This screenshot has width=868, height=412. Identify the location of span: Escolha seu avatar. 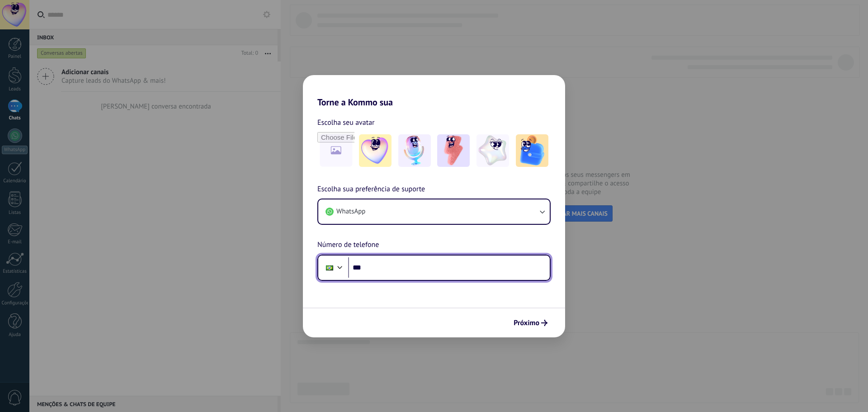
(346, 123).